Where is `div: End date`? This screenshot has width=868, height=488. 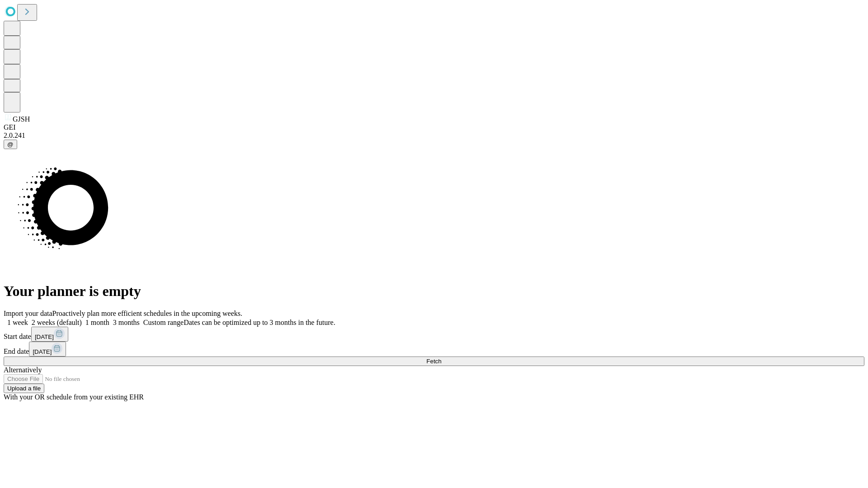
div: End date is located at coordinates (434, 349).